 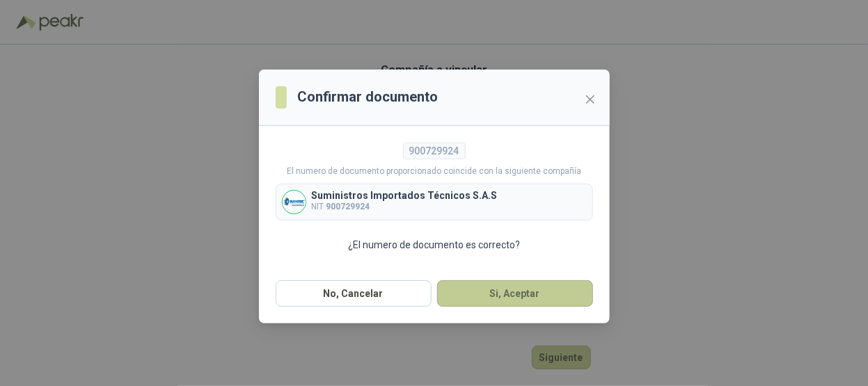 I want to click on button: Close, so click(x=591, y=99).